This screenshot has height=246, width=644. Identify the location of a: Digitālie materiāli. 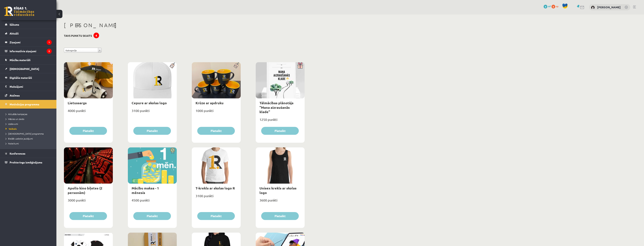
(28, 78).